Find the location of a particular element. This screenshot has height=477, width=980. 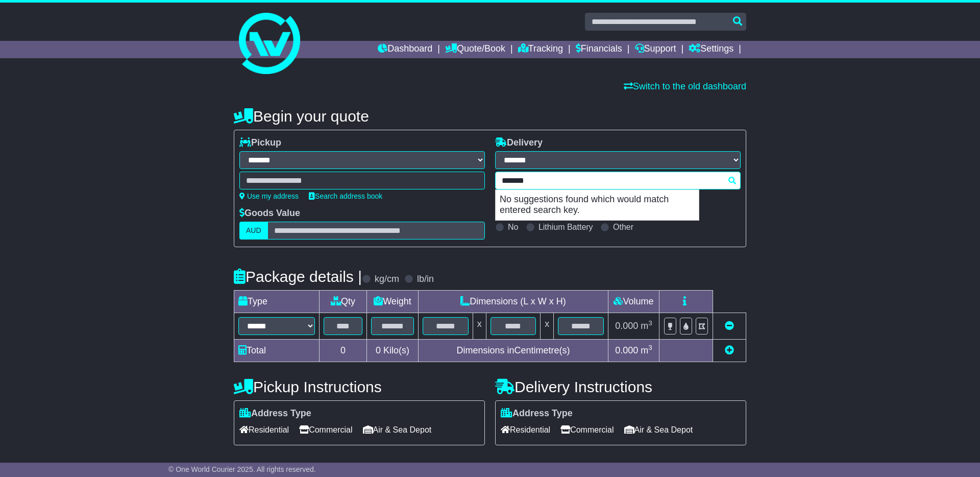

label: Goods Value is located at coordinates (269, 213).